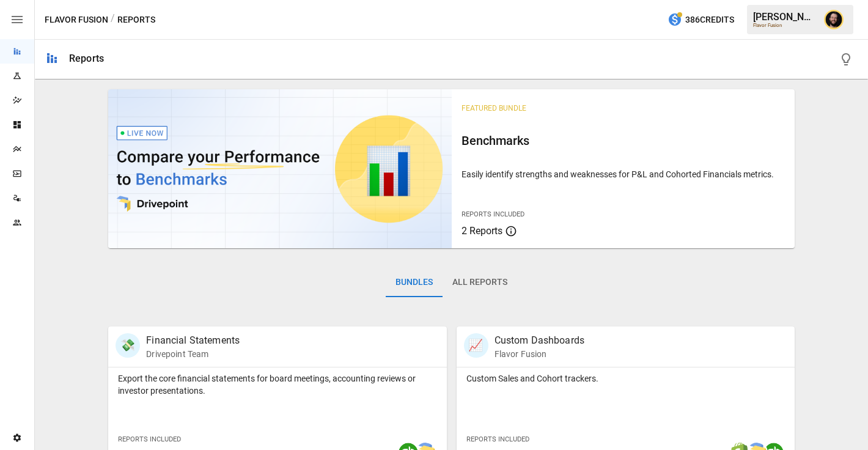  I want to click on span: Featured Bundle, so click(494, 108).